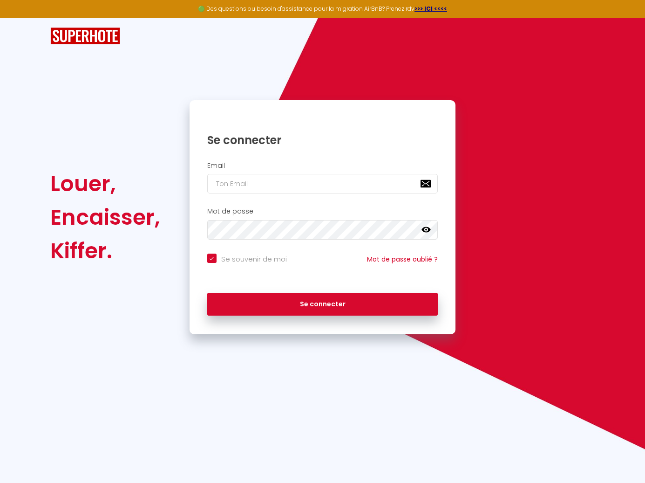  I want to click on h2: Email, so click(323, 165).